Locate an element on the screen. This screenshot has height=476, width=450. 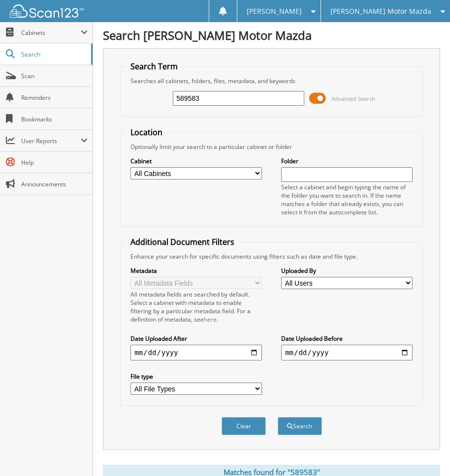
label: Date Uploaded Before is located at coordinates (347, 338).